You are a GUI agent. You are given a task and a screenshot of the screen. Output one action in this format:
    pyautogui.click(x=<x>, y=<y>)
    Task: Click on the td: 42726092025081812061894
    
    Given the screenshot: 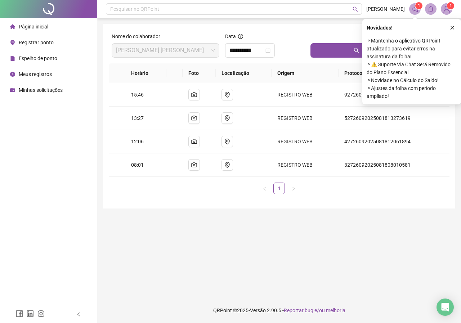 What is the action you would take?
    pyautogui.click(x=394, y=141)
    